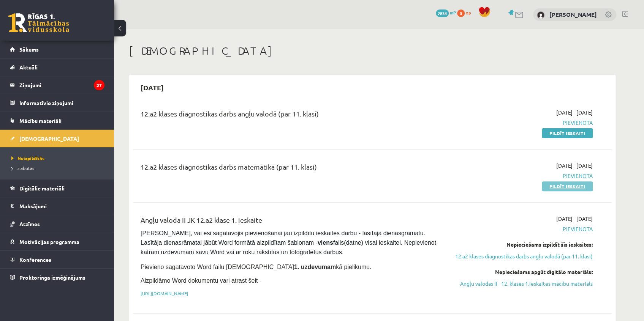 The image size is (644, 321). I want to click on a: Mācību materiāli, so click(57, 121).